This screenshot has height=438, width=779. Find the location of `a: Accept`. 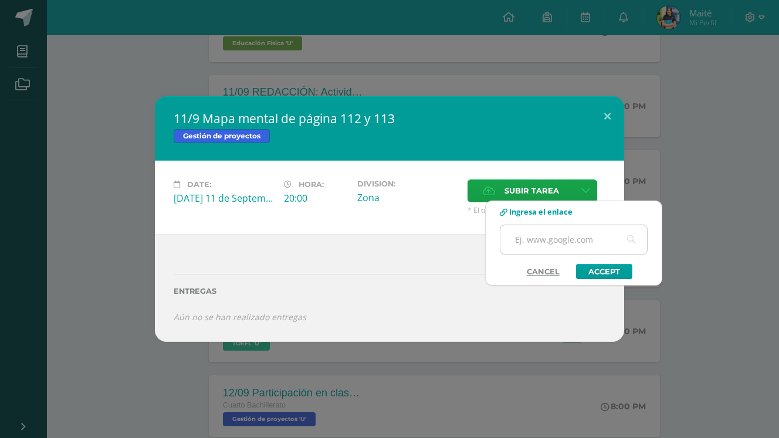

a: Accept is located at coordinates (604, 272).